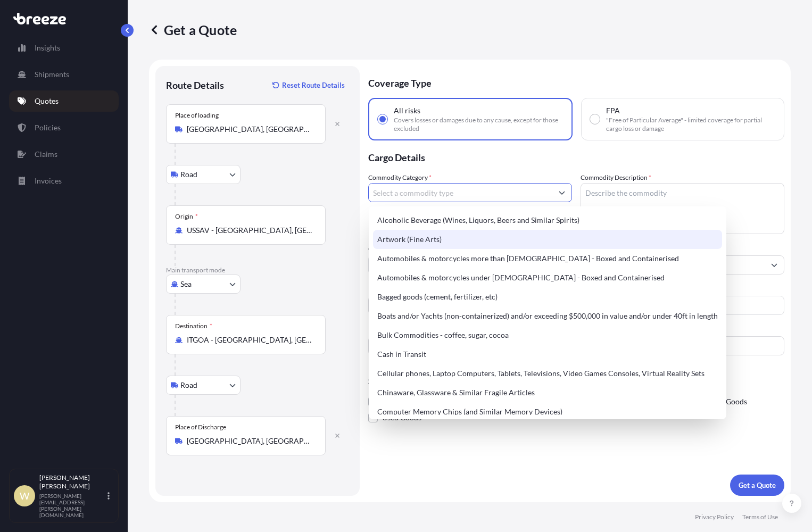  I want to click on div: Chinaware, Glassware & Similar Fragile Articles, so click(548, 393).